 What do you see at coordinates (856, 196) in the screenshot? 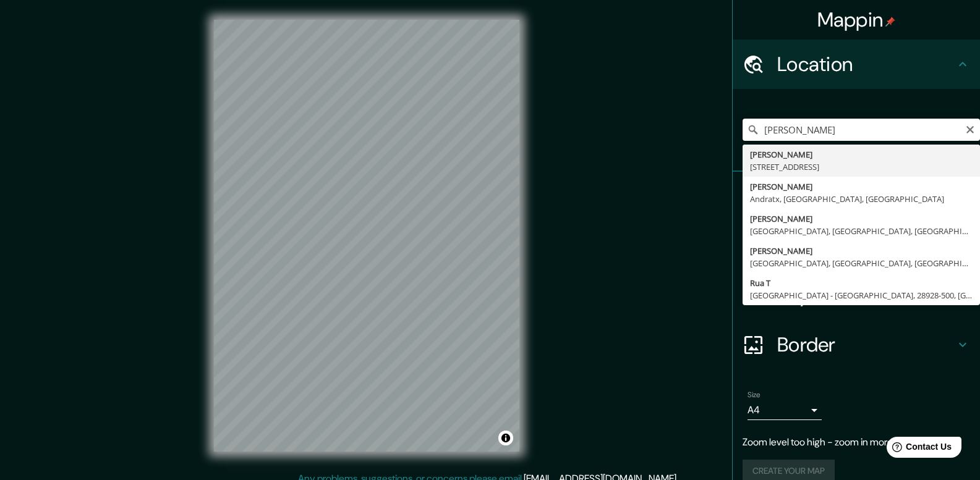
I see `div: Pins` at bounding box center [856, 196].